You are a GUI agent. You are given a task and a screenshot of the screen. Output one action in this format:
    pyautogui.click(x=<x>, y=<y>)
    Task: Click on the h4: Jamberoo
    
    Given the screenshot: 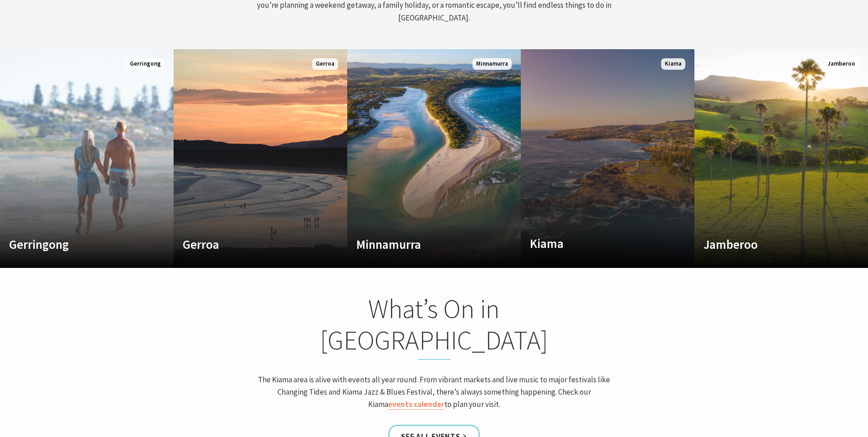 What is the action you would take?
    pyautogui.click(x=768, y=244)
    